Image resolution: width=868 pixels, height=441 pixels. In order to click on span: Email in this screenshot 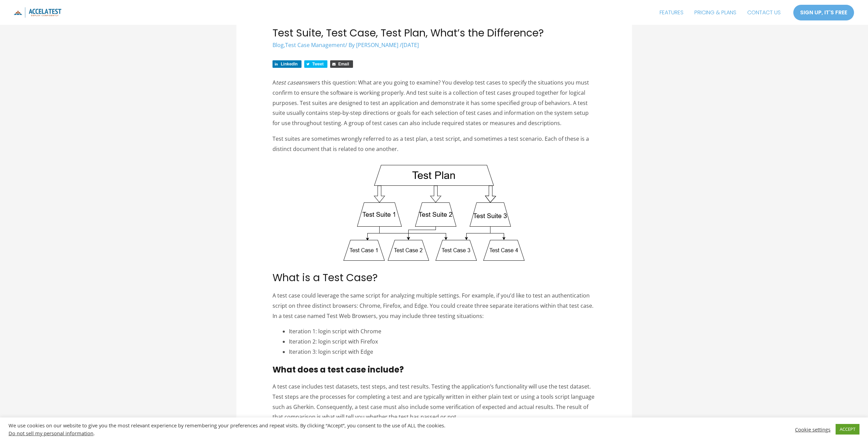, I will do `click(344, 64)`.